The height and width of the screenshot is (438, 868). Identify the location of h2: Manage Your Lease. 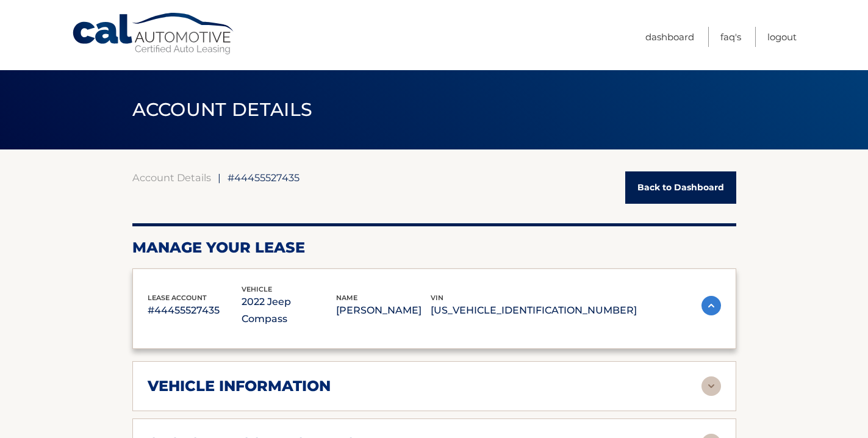
(434, 247).